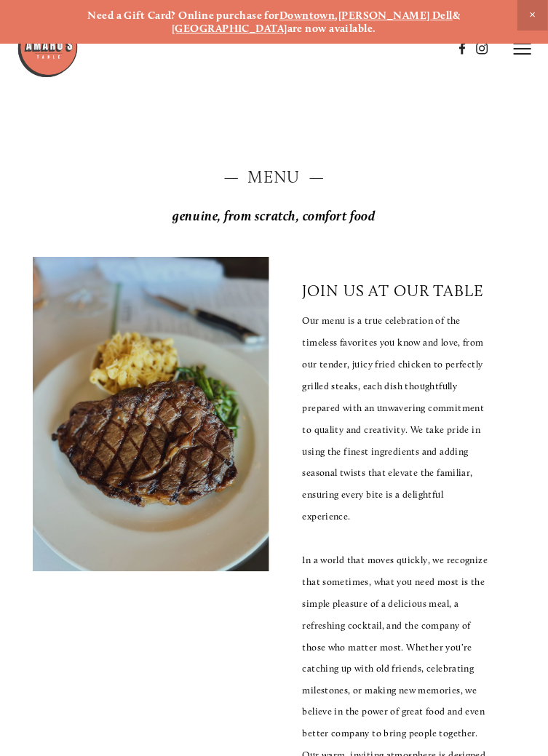 This screenshot has width=548, height=756. What do you see at coordinates (274, 216) in the screenshot?
I see `em: genuine, from scratch, comfort food` at bounding box center [274, 216].